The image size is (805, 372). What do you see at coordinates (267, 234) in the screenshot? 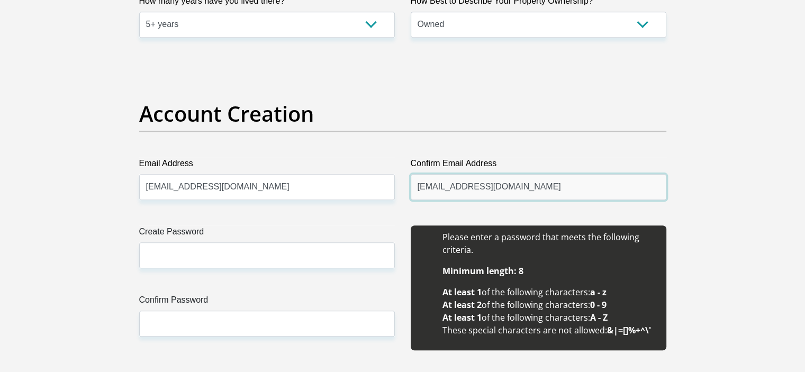
I see `label: Create Password` at bounding box center [267, 234].